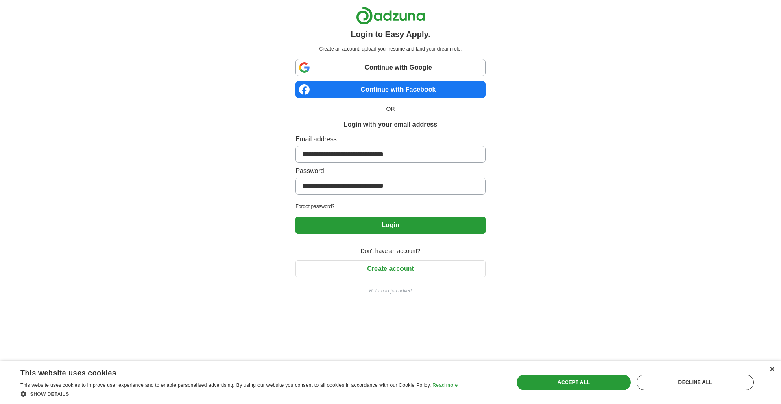 The image size is (781, 404). What do you see at coordinates (391, 15) in the screenshot?
I see `img: Adzuna logo` at bounding box center [391, 15].